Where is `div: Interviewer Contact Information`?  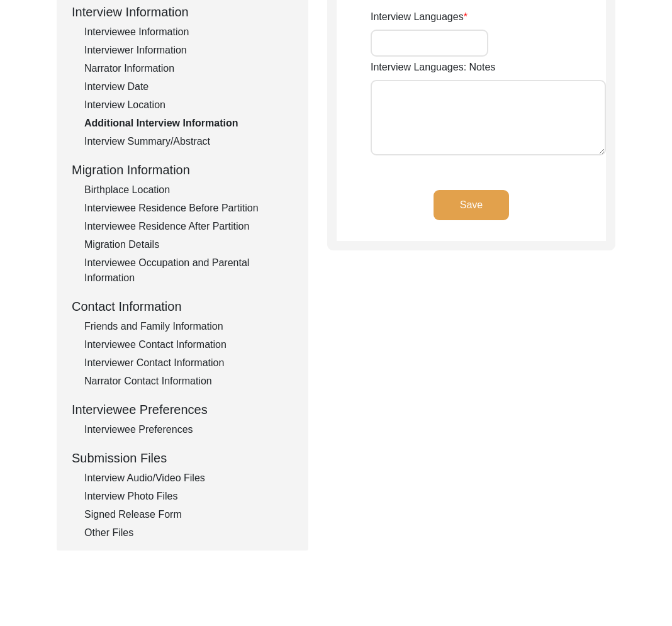
div: Interviewer Contact Information is located at coordinates (189, 363).